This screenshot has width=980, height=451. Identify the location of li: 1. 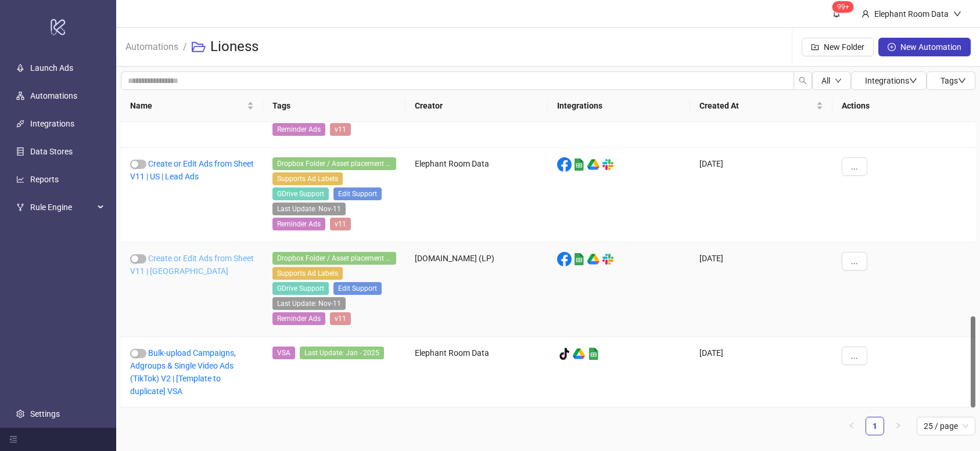
(875, 426).